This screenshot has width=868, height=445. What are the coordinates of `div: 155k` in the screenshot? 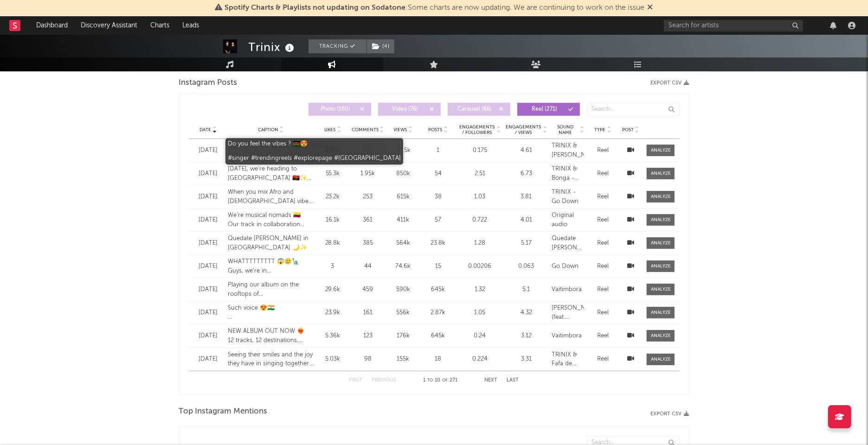 It's located at (403, 360).